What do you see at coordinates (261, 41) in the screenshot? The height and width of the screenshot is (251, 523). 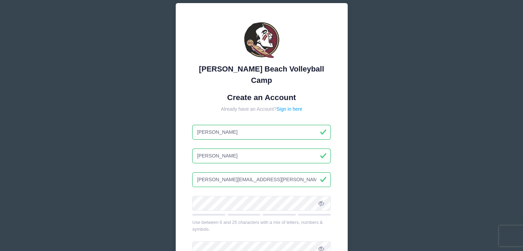 I see `img: Brooke Niles Beach Volleyball Camp` at bounding box center [261, 41].